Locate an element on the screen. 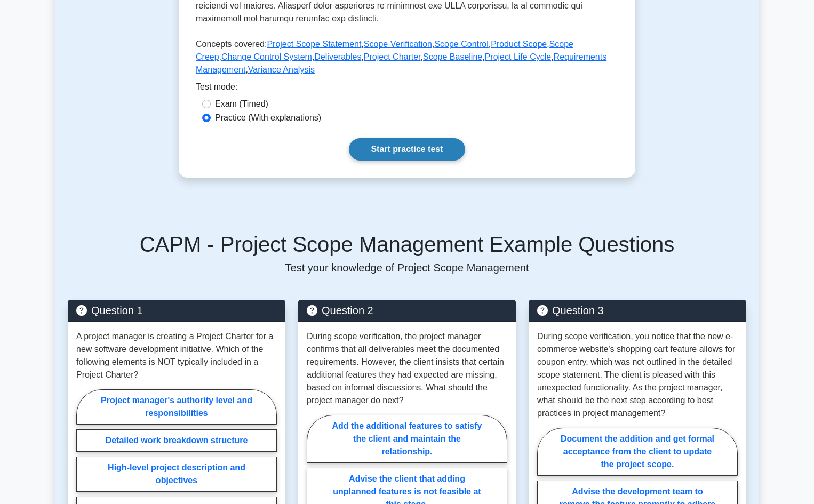 The image size is (814, 504). h5: CAPM - Project Scope Management Example Questions is located at coordinates (407, 245).